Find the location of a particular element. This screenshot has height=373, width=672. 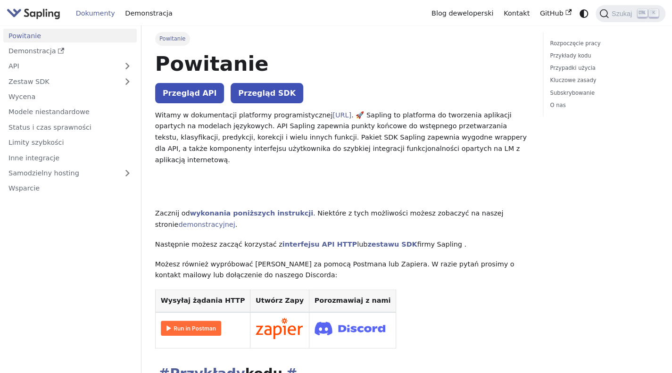

font: Zacznij od is located at coordinates (173, 213).